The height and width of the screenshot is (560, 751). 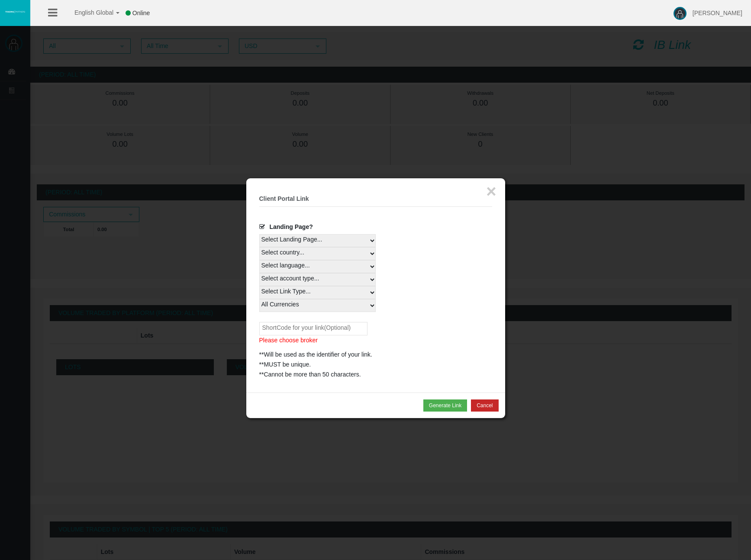 What do you see at coordinates (680, 14) in the screenshot?
I see `img: user-image` at bounding box center [680, 14].